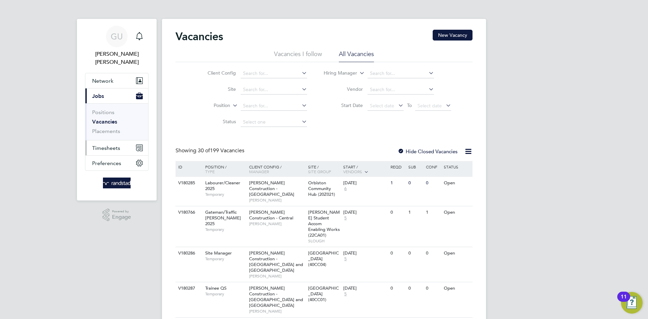  I want to click on div: Reqd, so click(397, 167).